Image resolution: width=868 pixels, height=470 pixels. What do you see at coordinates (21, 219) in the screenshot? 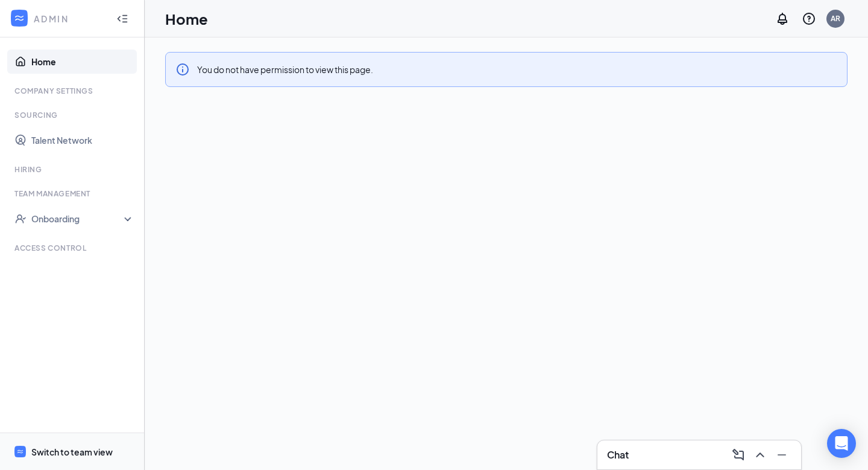
I see `svg: UserCheck` at bounding box center [21, 219].